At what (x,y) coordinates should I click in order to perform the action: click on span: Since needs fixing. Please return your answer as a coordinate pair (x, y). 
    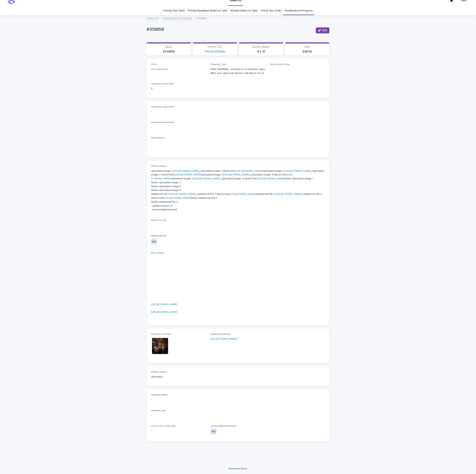
    Looking at the image, I should click on (279, 64).